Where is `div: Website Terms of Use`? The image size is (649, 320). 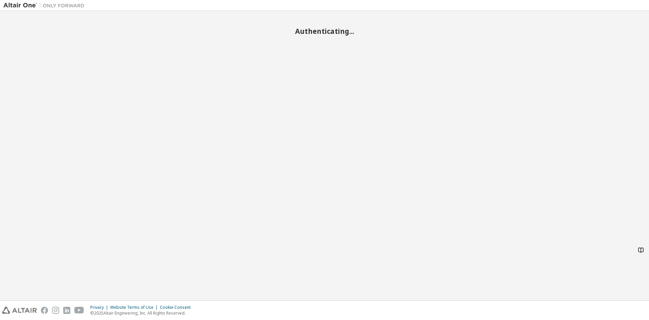
div: Website Terms of Use is located at coordinates (135, 307).